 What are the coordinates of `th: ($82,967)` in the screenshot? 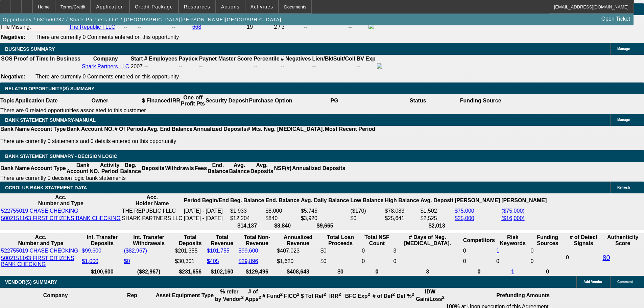 It's located at (149, 272).